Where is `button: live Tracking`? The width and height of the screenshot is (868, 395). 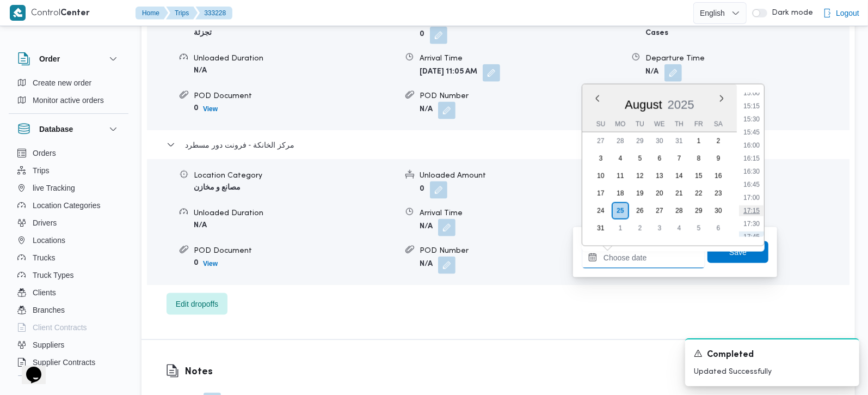 button: live Tracking is located at coordinates (69, 188).